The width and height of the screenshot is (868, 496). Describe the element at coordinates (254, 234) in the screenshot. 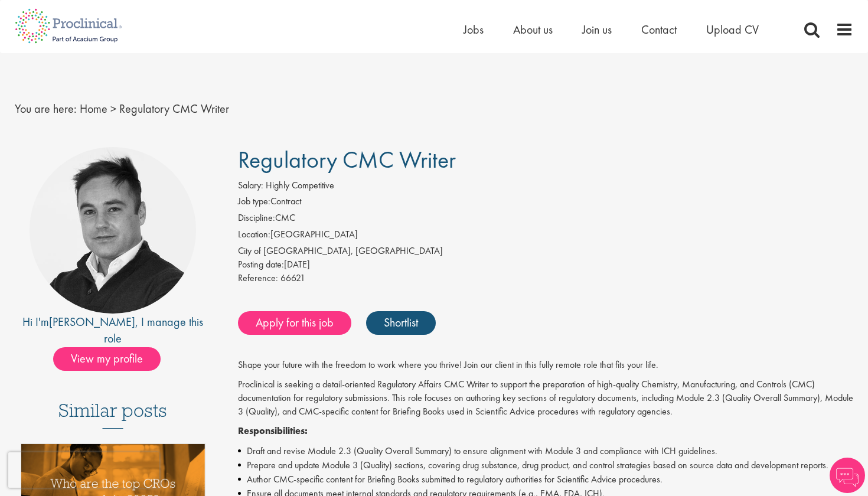

I see `label: Location:` at that location.